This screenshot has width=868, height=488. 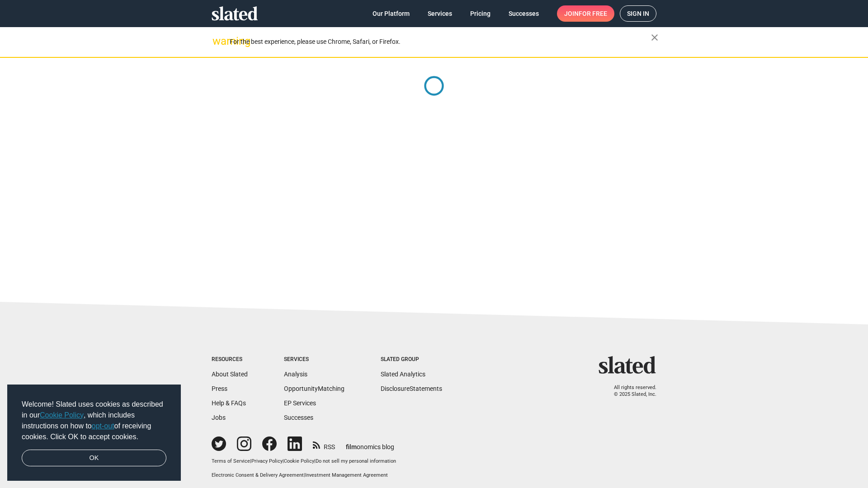 I want to click on a: DisclosureStatements, so click(x=411, y=389).